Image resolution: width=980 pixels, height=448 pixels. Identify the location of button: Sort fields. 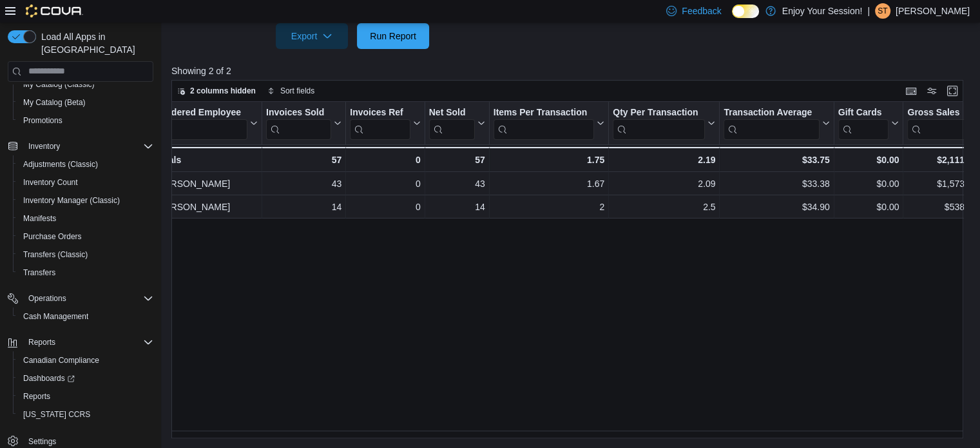
(290, 91).